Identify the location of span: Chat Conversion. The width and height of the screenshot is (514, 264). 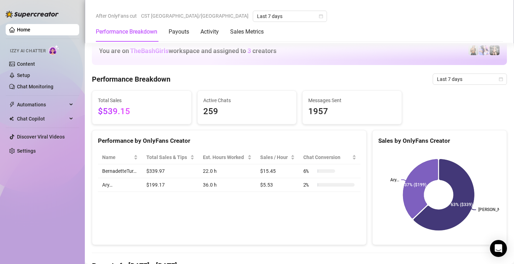
(327, 157).